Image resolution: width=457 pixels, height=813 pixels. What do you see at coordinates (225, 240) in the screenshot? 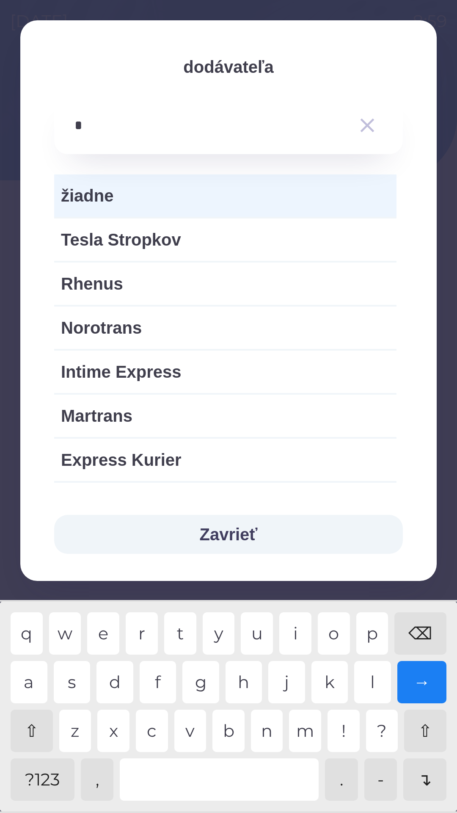
I see `span: Tesla Stropkov` at bounding box center [225, 240].